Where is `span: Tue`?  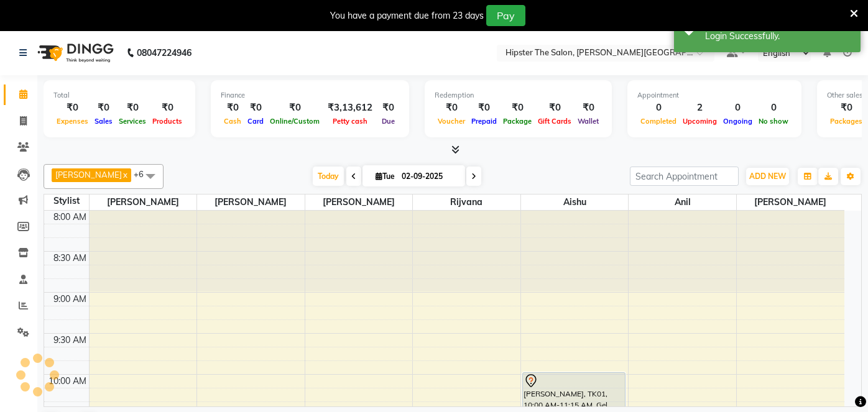
span: Tue is located at coordinates (385, 176).